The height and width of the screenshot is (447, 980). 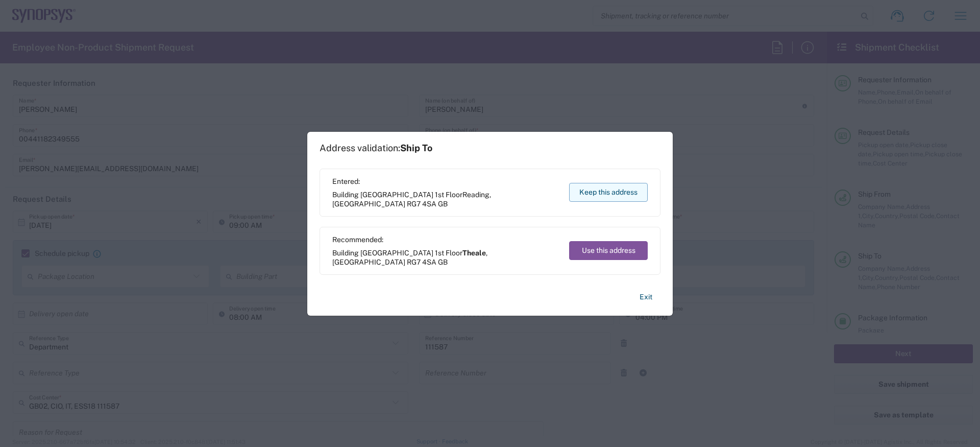 What do you see at coordinates (608, 192) in the screenshot?
I see `button: Keep this address` at bounding box center [608, 192].